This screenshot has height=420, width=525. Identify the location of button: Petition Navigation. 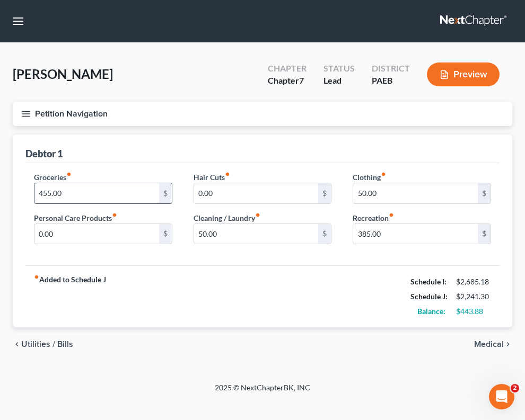
(262, 114).